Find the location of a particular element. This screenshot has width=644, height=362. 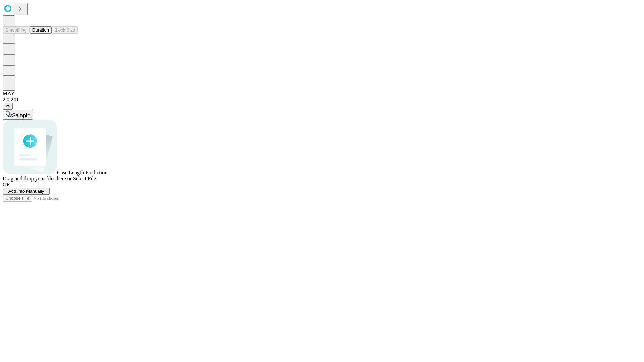

div: 2.0.241 is located at coordinates (322, 99).